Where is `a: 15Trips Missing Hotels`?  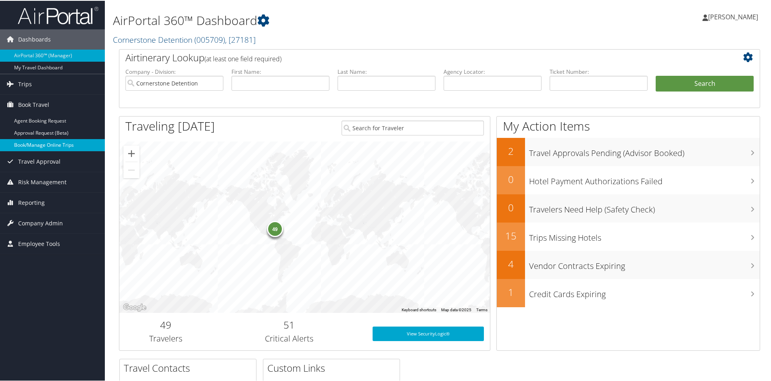
a: 15Trips Missing Hotels is located at coordinates (628, 236).